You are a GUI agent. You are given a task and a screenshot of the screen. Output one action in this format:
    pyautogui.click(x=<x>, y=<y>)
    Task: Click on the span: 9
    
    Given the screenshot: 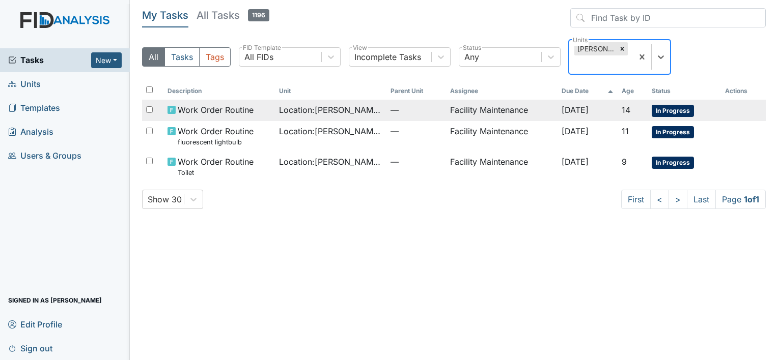 What is the action you would take?
    pyautogui.click(x=624, y=162)
    